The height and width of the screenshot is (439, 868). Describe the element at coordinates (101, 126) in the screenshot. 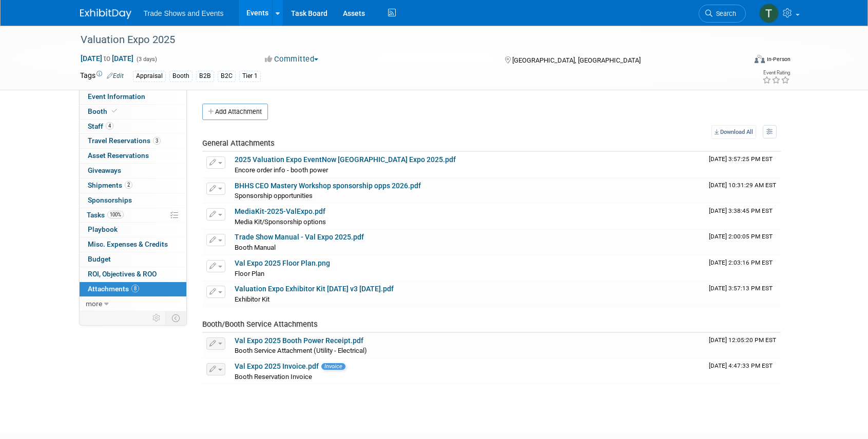

I see `span: Staff` at that location.